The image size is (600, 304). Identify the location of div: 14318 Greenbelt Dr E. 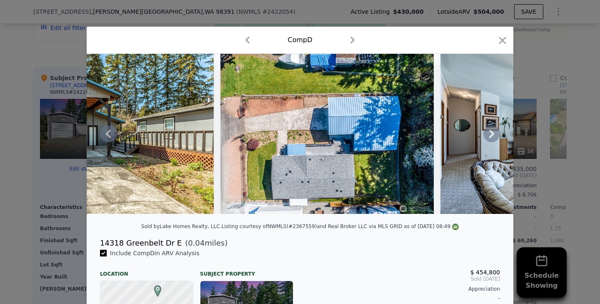
(141, 243).